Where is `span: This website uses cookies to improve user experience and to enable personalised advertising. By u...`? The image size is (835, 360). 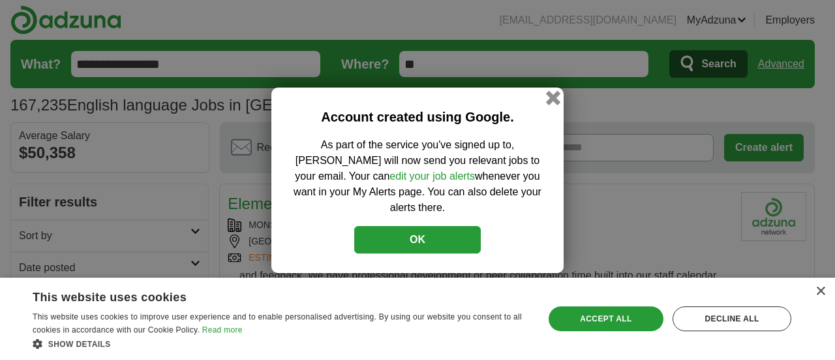
span: This website uses cookies to improve user experience and to enable personalised advertising. By u... is located at coordinates (277, 323).